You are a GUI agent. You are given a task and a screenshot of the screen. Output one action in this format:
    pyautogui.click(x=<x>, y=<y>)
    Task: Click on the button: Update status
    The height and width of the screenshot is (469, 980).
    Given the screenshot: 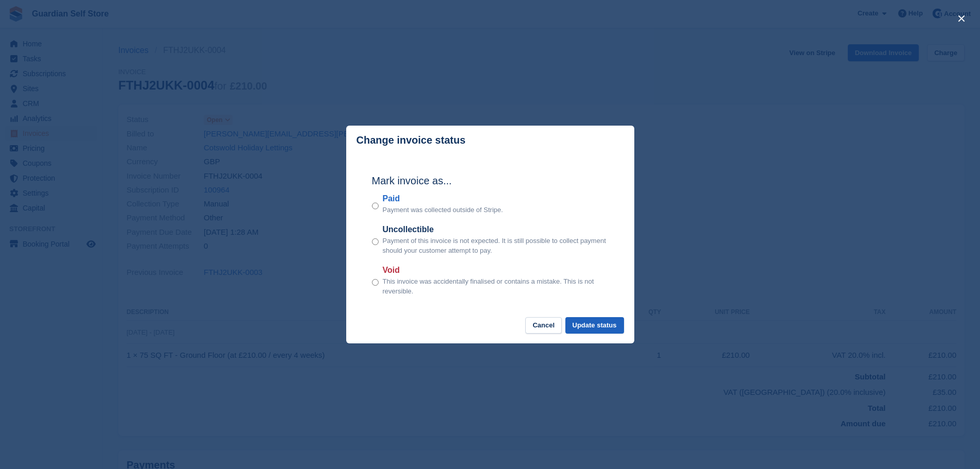 What is the action you would take?
    pyautogui.click(x=595, y=325)
    